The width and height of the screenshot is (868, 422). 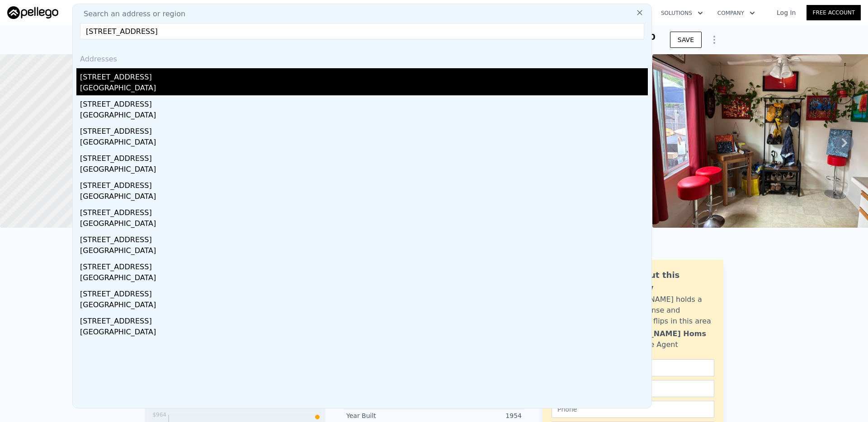 I want to click on button: Company, so click(x=736, y=13).